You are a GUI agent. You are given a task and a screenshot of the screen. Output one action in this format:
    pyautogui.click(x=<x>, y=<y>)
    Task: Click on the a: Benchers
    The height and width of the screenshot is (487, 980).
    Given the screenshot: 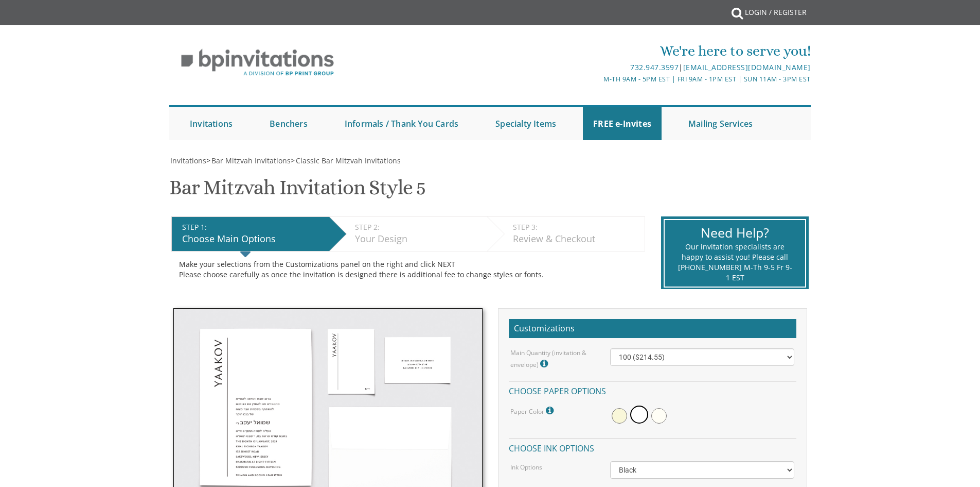 What is the action you would take?
    pyautogui.click(x=289, y=124)
    